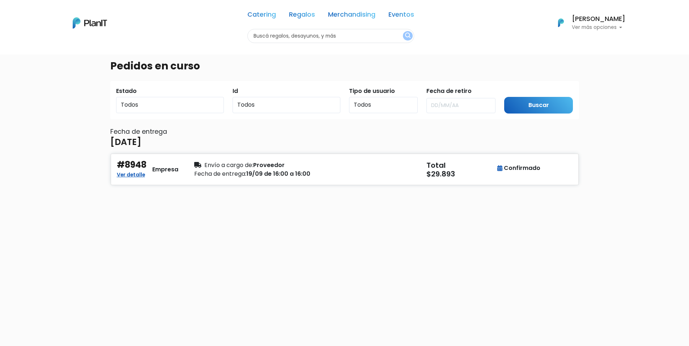 The image size is (689, 346). What do you see at coordinates (351, 16) in the screenshot?
I see `a: Merchandising` at bounding box center [351, 16].